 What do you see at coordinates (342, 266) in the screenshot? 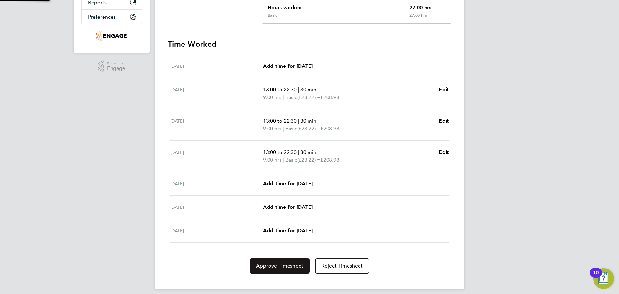
I see `span: Reject Timesheet` at bounding box center [342, 266].